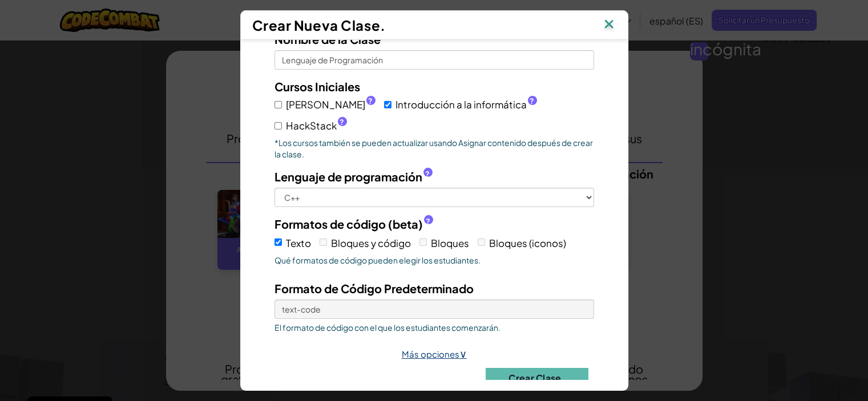  Describe the element at coordinates (349, 224) in the screenshot. I see `font: Formatos de código (beta)` at that location.